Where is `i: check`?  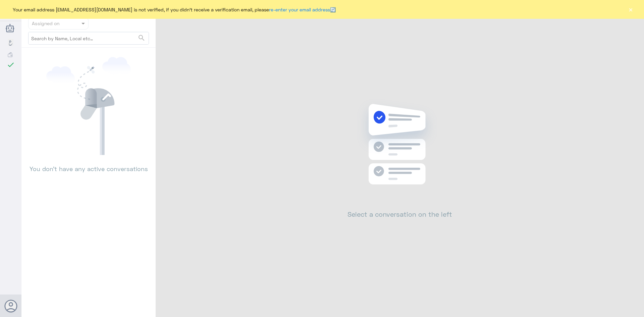
i: check is located at coordinates (11, 65).